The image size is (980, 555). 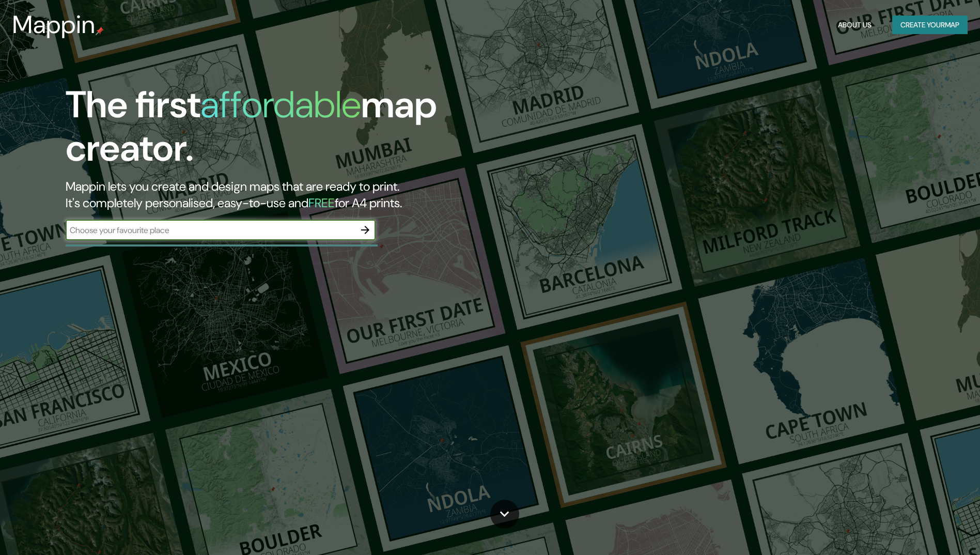 What do you see at coordinates (280, 104) in the screenshot?
I see `h1: affordable` at bounding box center [280, 104].